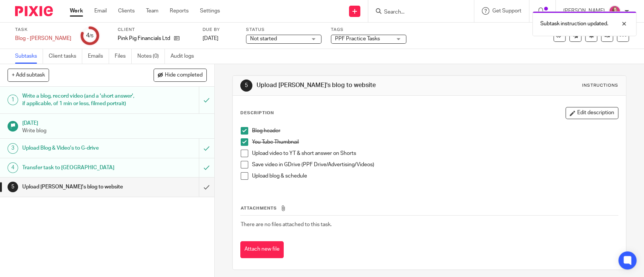 The width and height of the screenshot is (644, 277). What do you see at coordinates (152, 11) in the screenshot?
I see `a: Team` at bounding box center [152, 11].